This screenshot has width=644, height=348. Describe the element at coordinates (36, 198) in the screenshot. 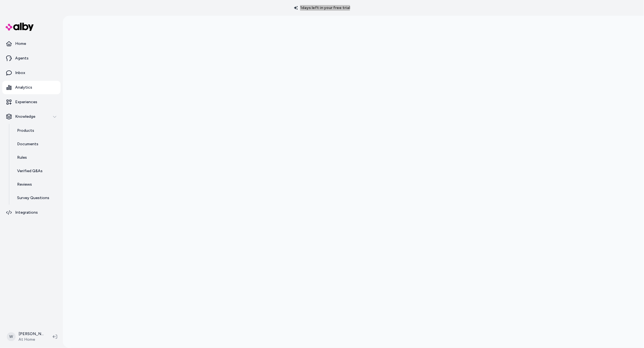

I see `a: Survey Questions` at that location.